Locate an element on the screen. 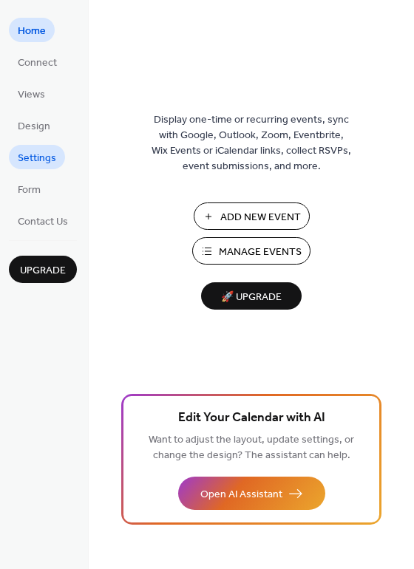 The height and width of the screenshot is (569, 414). a: Connect is located at coordinates (37, 61).